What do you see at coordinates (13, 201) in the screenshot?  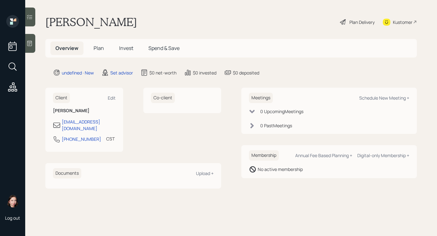 I see `img: aleksandra-headshot.png` at bounding box center [13, 201].